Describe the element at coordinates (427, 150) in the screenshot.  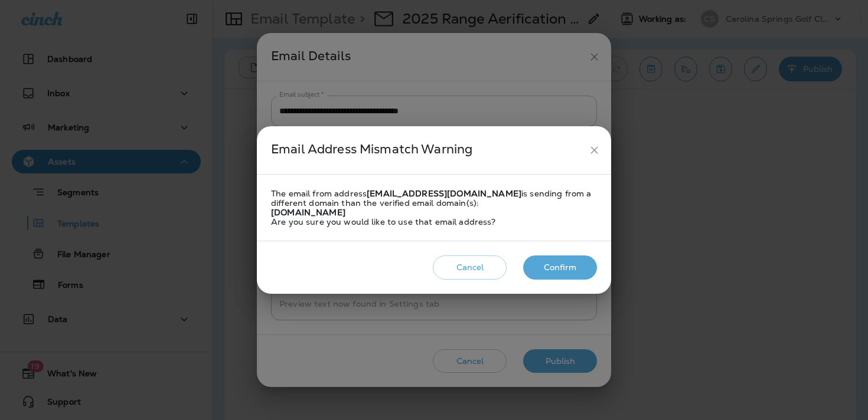
I see `div: Email Address Mismatch Warning` at that location.